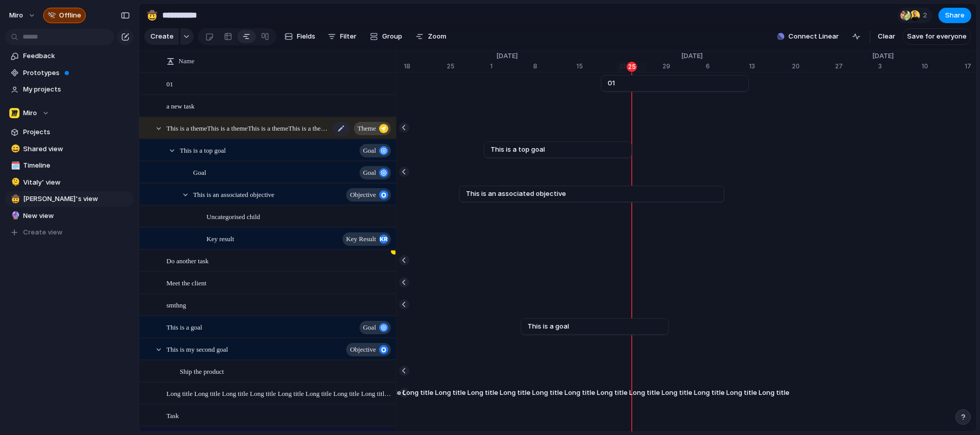 The image size is (980, 435). What do you see at coordinates (200, 172) in the screenshot?
I see `span: Goal` at bounding box center [200, 172].